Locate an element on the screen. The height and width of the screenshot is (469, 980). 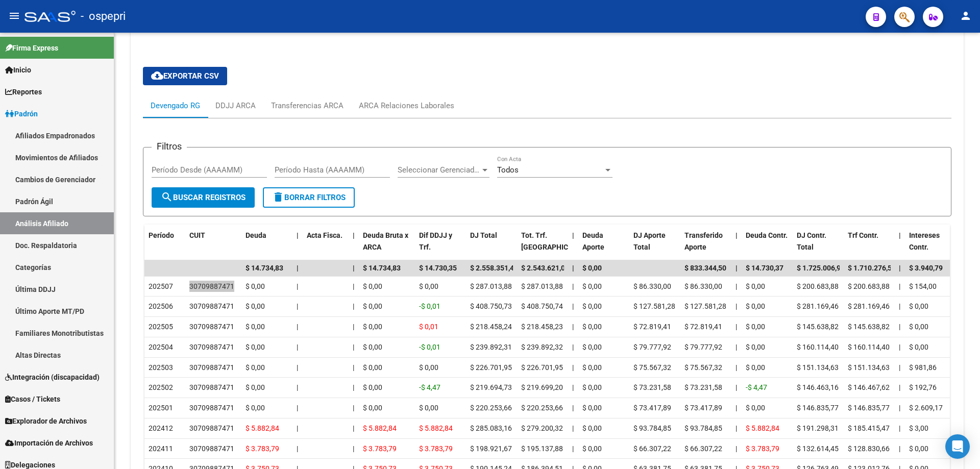
span: 202504 is located at coordinates (160, 347).